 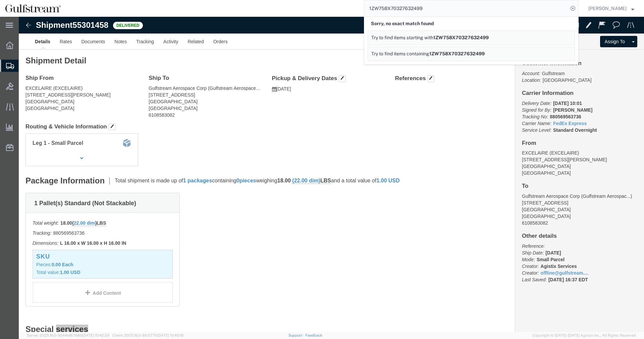 What do you see at coordinates (466, 9) in the screenshot?
I see `input: Search for shipment number, reference number` at bounding box center [466, 9].